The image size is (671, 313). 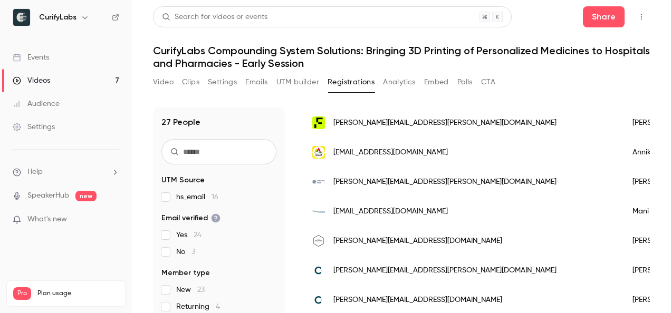 What do you see at coordinates (181, 122) in the screenshot?
I see `h1: 27 People` at bounding box center [181, 122].